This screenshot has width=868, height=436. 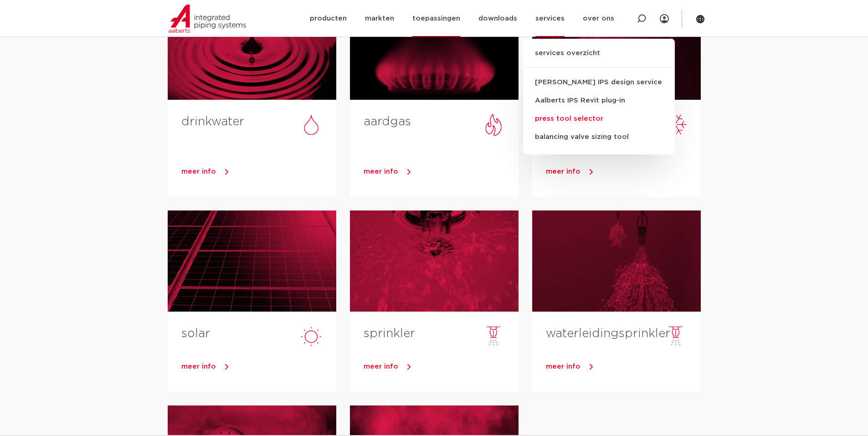 What do you see at coordinates (389, 333) in the screenshot?
I see `a: sprinkler` at bounding box center [389, 333].